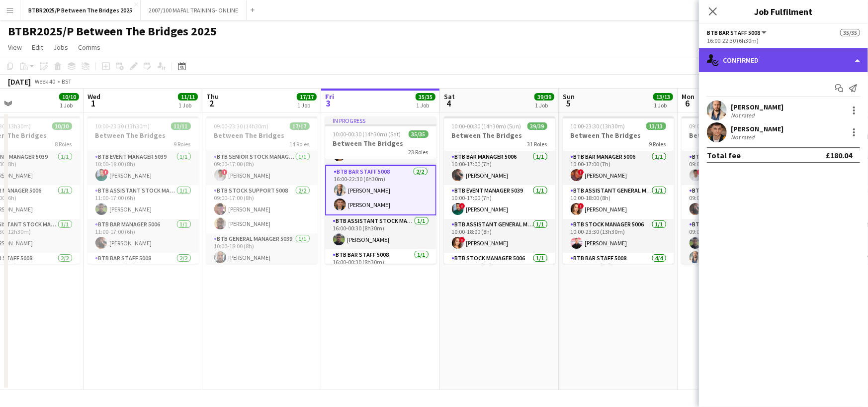 This screenshot has height=407, width=868. Describe the element at coordinates (618, 291) in the screenshot. I see `app-card-role: BTB Bar Staff 50084/410:30-17:30 (7h)` at that location.